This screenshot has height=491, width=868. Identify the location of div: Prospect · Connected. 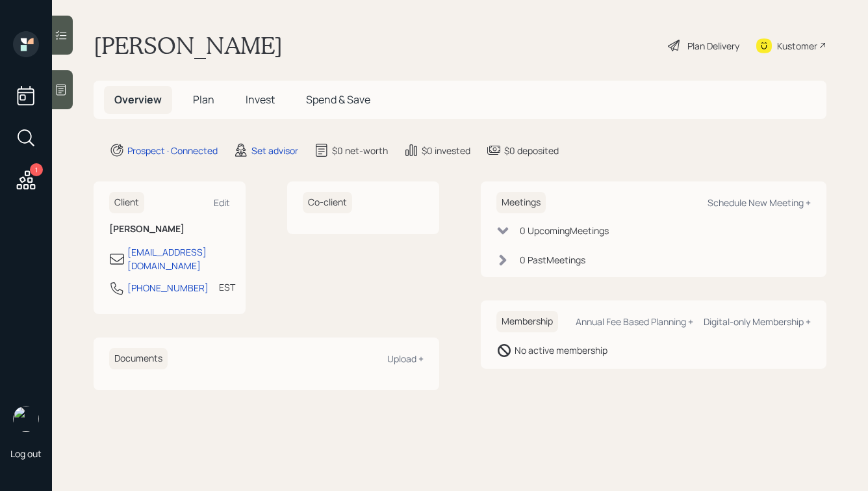
(172, 151).